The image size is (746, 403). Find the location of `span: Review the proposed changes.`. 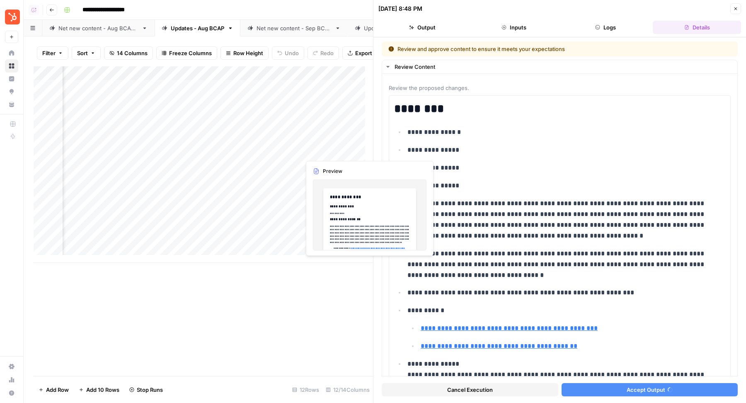

span: Review the proposed changes. is located at coordinates (559, 88).